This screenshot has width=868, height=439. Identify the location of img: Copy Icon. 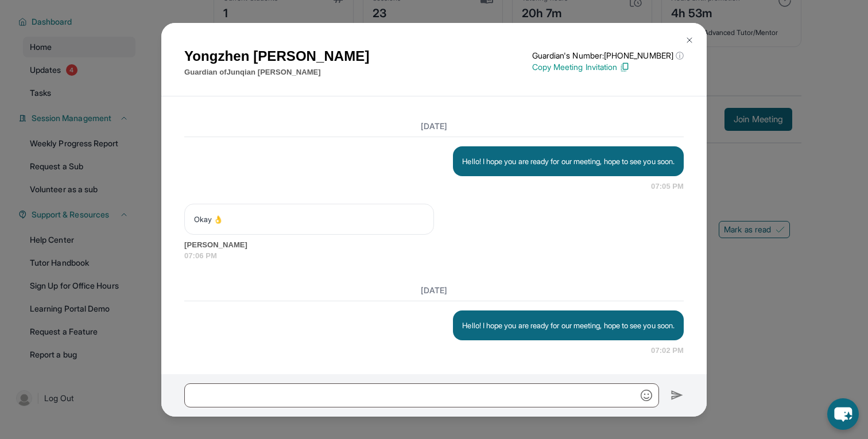
(625, 67).